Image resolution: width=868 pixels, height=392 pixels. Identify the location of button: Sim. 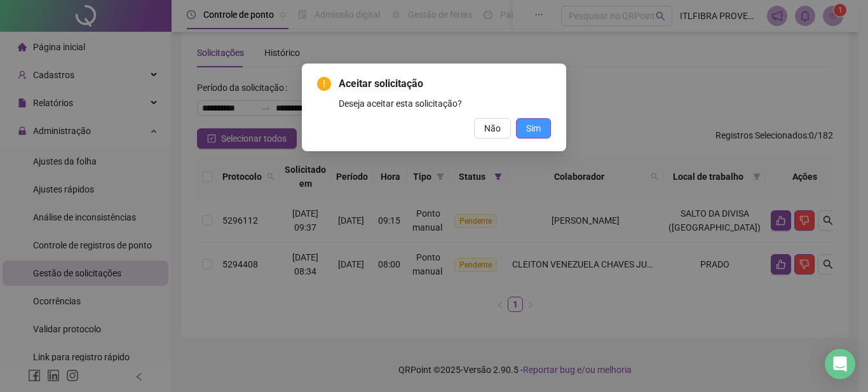
(533, 129).